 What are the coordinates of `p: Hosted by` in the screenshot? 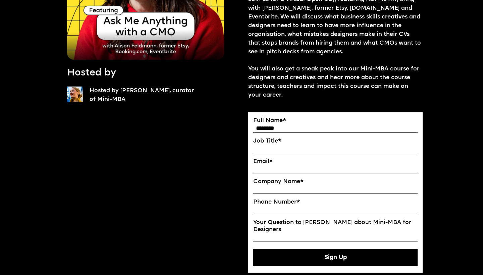 It's located at (92, 73).